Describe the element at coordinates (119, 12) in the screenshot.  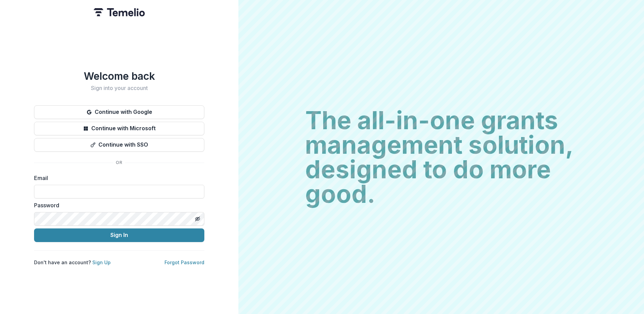
I see `img: Temelio` at that location.